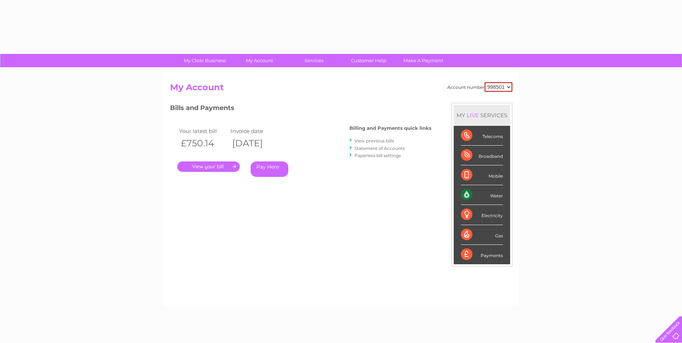 This screenshot has height=343, width=682. I want to click on div: Telecoms, so click(482, 136).